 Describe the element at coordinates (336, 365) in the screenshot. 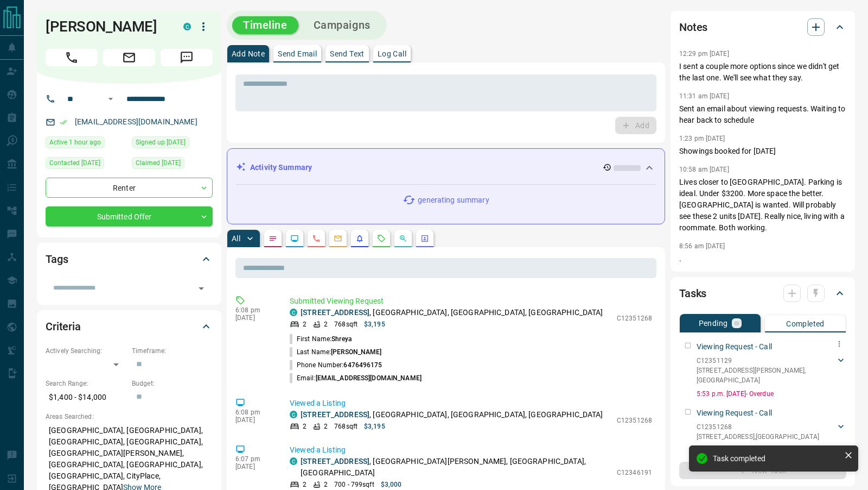

I see `p: Phone Number:` at that location.